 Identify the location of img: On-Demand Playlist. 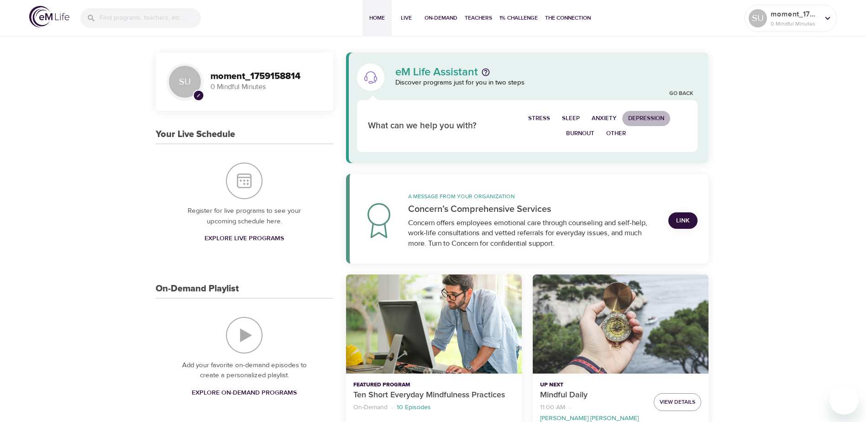
(244, 335).